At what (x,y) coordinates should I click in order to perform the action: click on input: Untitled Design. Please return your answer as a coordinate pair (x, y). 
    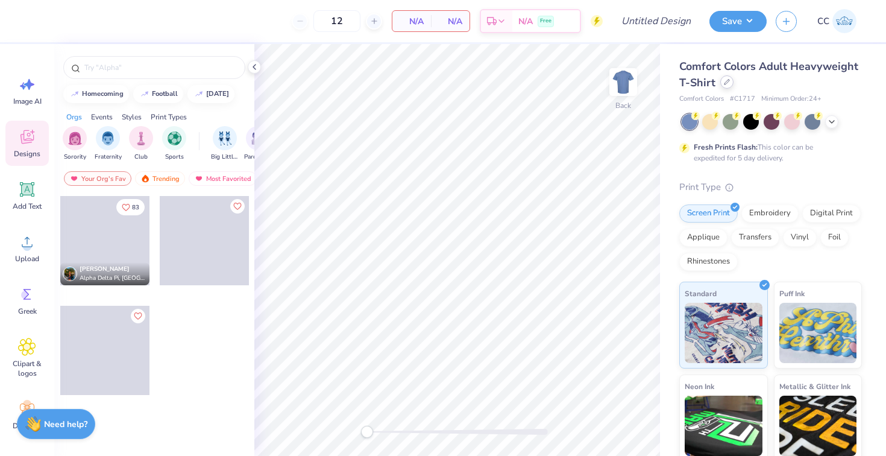
    Looking at the image, I should click on (656, 21).